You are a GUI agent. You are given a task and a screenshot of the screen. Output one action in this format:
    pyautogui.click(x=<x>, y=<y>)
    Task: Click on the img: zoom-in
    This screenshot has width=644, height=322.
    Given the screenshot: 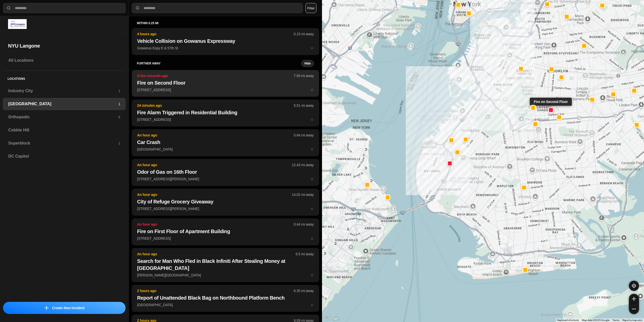 What is the action you would take?
    pyautogui.click(x=634, y=299)
    